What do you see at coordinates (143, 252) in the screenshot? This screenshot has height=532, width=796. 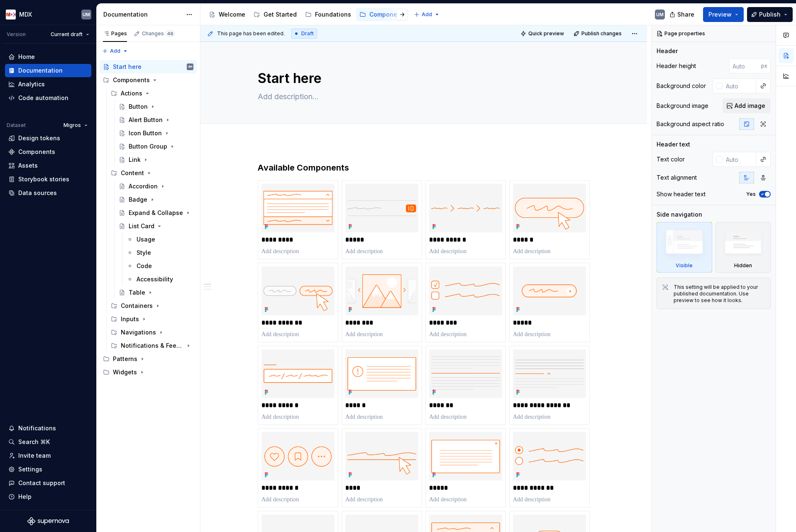 I see `div: Style` at bounding box center [143, 252].